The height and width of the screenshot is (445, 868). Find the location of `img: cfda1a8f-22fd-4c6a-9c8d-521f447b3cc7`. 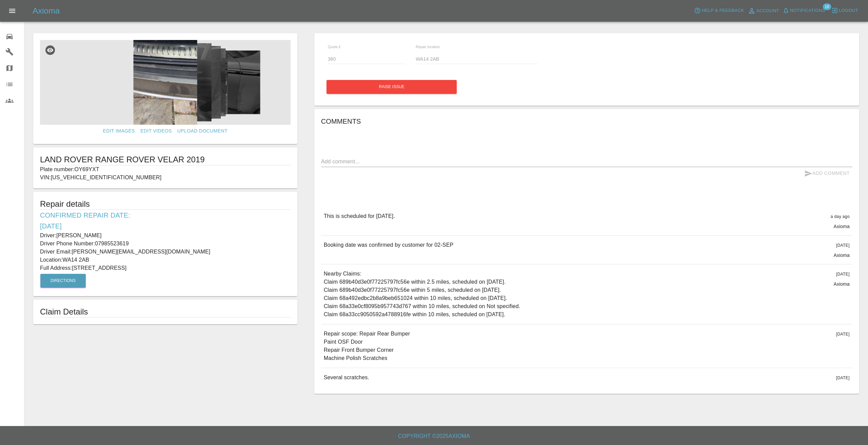

img: cfda1a8f-22fd-4c6a-9c8d-521f447b3cc7 is located at coordinates (165, 83).